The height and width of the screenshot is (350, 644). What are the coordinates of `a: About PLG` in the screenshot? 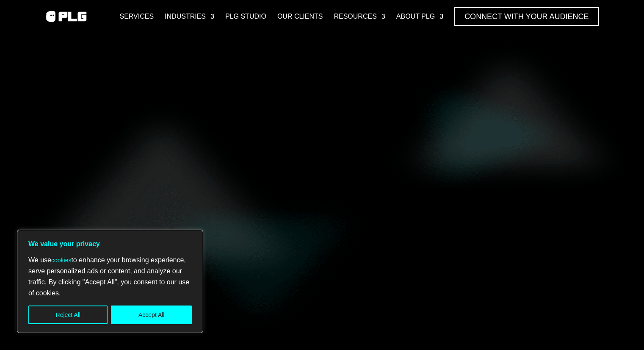 It's located at (420, 17).